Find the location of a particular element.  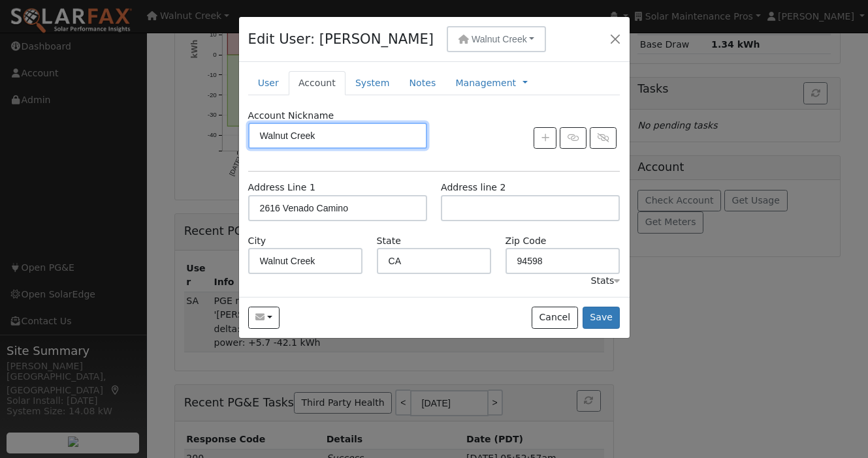

label: Account Nickname is located at coordinates (291, 116).